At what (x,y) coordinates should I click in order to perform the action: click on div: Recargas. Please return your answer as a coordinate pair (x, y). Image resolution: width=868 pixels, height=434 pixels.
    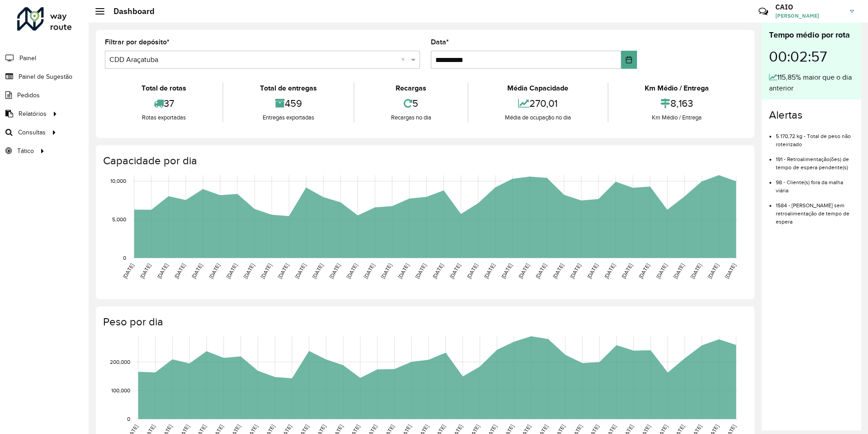
    Looking at the image, I should click on (411, 88).